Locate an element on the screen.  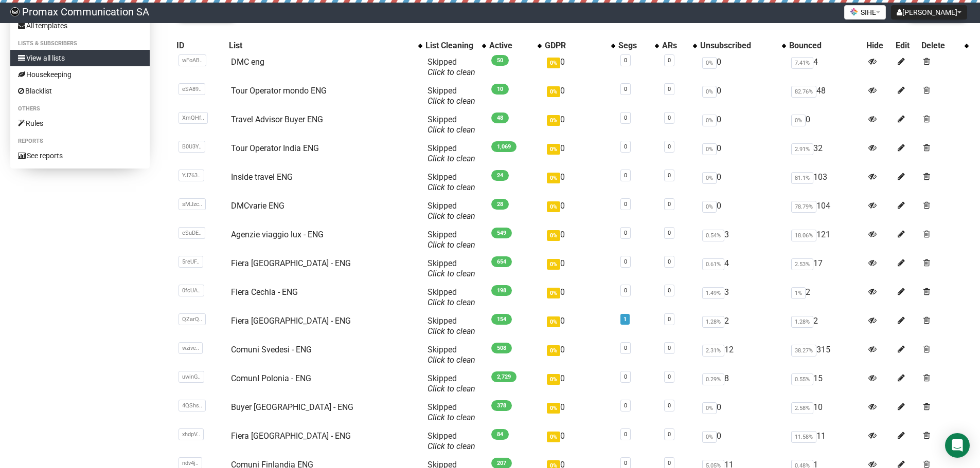
a: DMC eng is located at coordinates (248, 62).